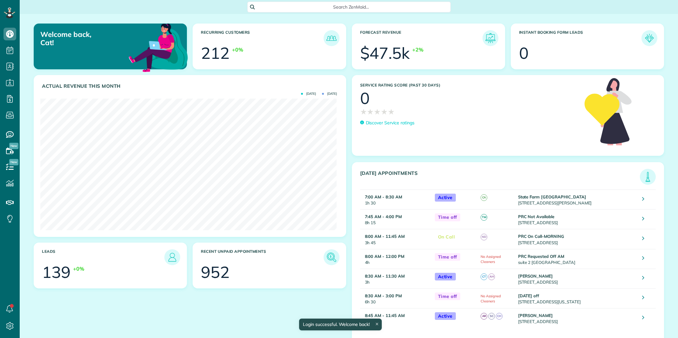 Image resolution: width=678 pixels, height=338 pixels. What do you see at coordinates (385, 256) in the screenshot?
I see `strong: 8:00 AM - 12:00 PM` at bounding box center [385, 256].